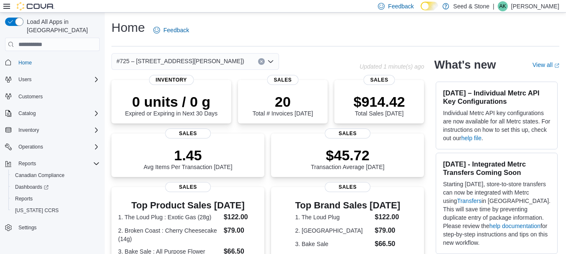 This screenshot has width=566, height=254. What do you see at coordinates (52, 96) in the screenshot?
I see `button: Customers` at bounding box center [52, 96].